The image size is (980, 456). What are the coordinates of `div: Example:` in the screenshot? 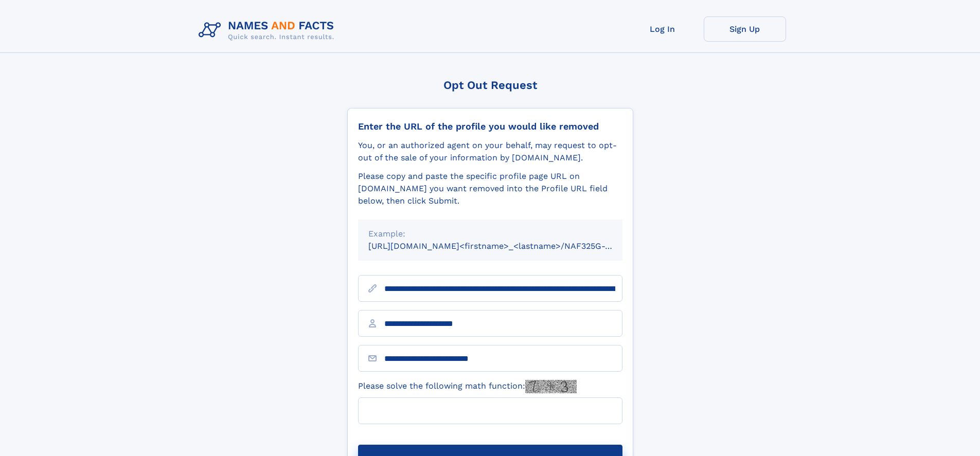 It's located at (490, 234).